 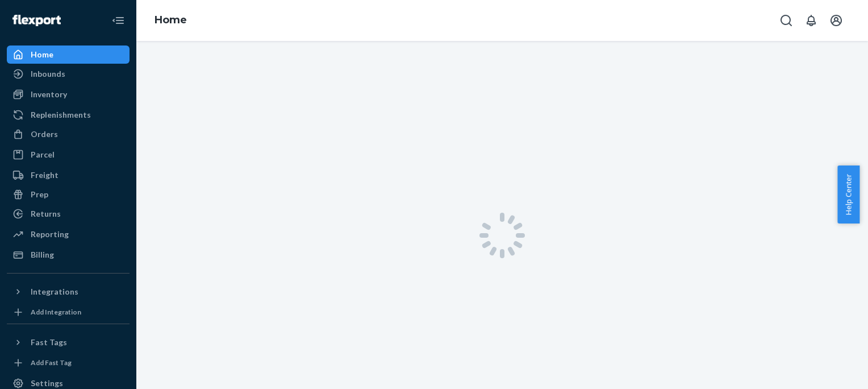 I want to click on a: Replenishments, so click(x=68, y=115).